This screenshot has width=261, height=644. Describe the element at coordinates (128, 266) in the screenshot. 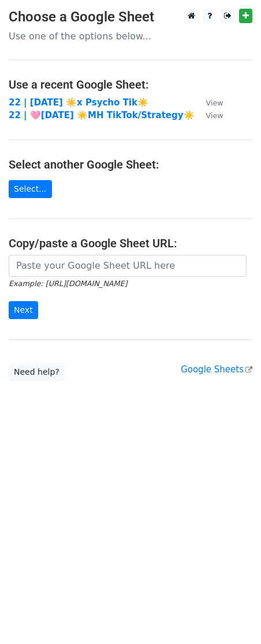

I see `input: Paste your Google Sheet URL here` at that location.